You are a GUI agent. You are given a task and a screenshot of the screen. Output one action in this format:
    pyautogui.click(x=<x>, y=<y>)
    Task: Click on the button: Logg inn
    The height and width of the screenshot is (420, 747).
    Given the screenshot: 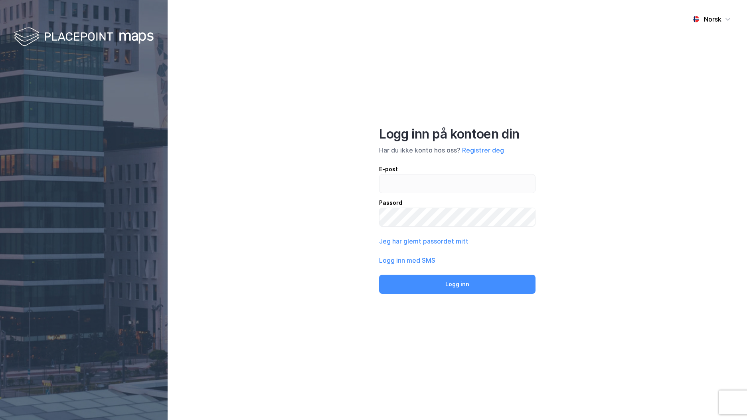 What is the action you would take?
    pyautogui.click(x=457, y=284)
    